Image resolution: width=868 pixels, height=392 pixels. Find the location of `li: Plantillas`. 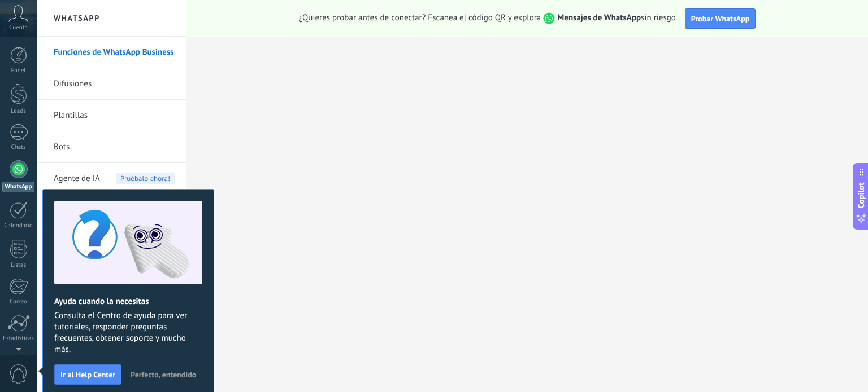

li: Plantillas is located at coordinates (112, 116).